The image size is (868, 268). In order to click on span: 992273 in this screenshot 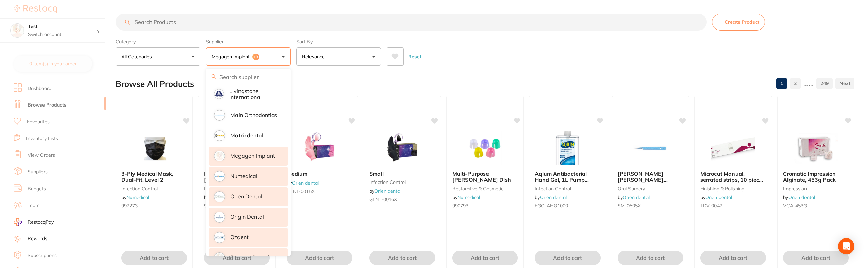, I will do `click(129, 206)`.